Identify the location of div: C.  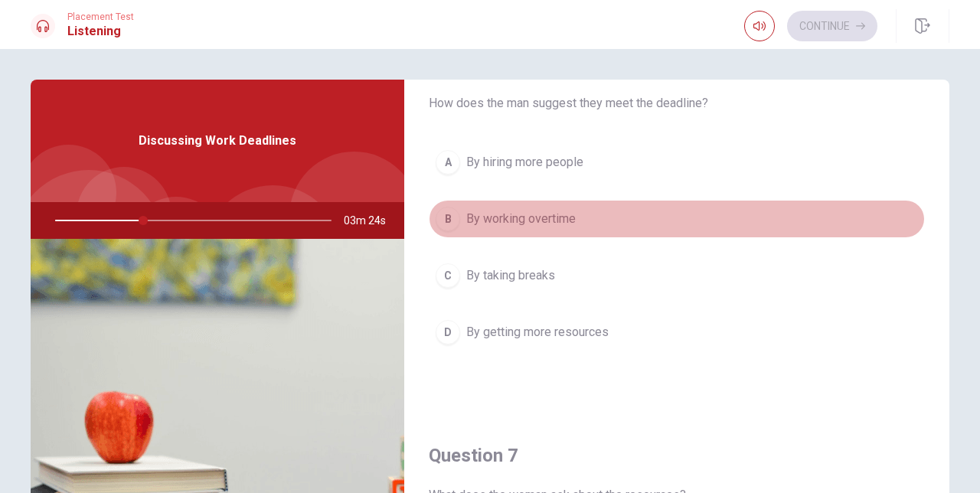
(448, 276).